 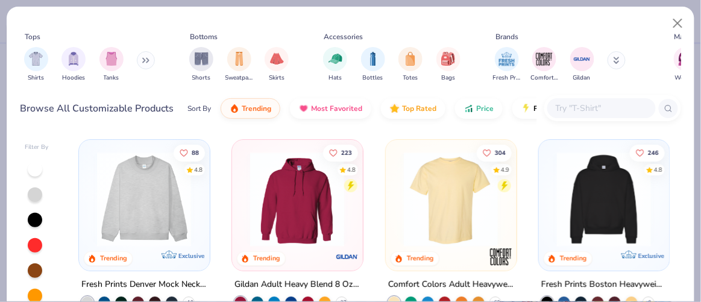 What do you see at coordinates (686, 64) in the screenshot?
I see `div: filter for Women` at bounding box center [686, 64].